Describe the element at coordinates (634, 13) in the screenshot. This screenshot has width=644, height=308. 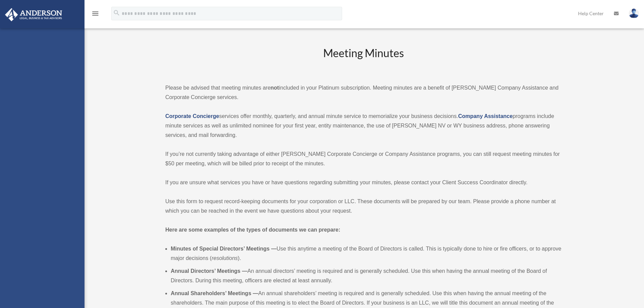
I see `img: User Pic` at that location.